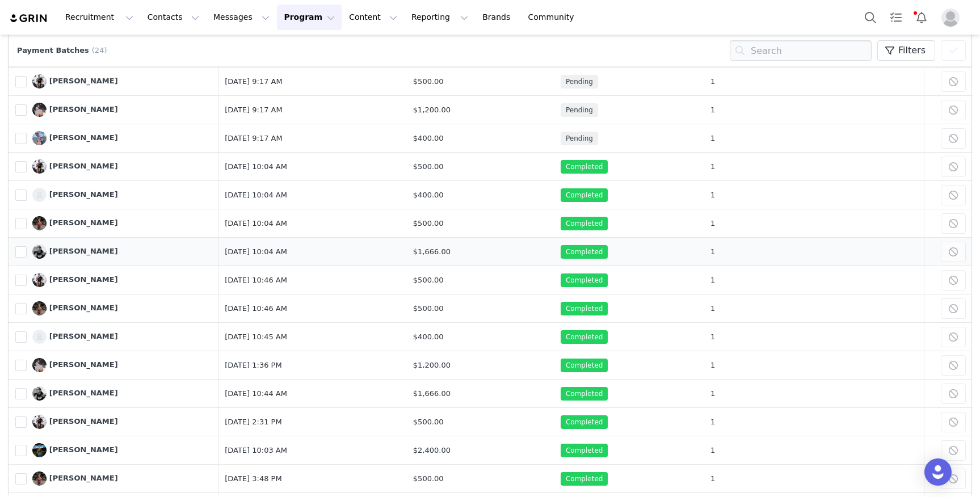  I want to click on button: Messages, so click(241, 17).